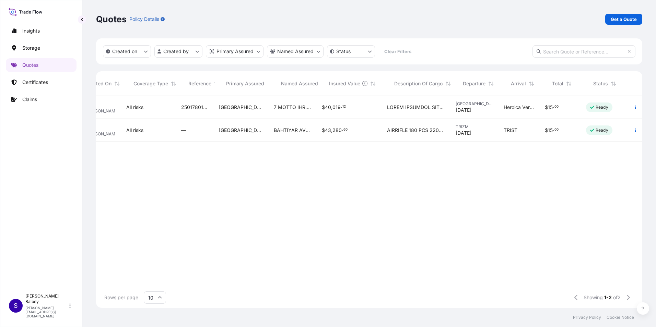 The width and height of the screenshot is (656, 327). Describe the element at coordinates (31, 31) in the screenshot. I see `p: Insights` at that location.